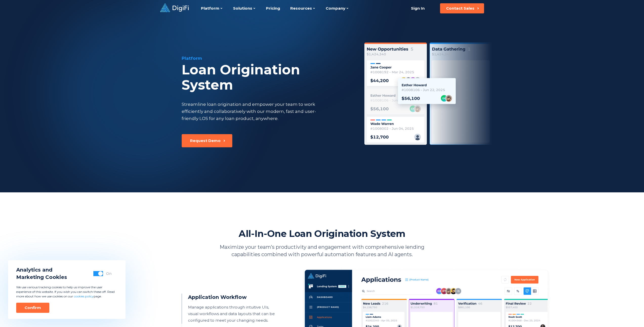  What do you see at coordinates (42, 270) in the screenshot?
I see `span: Analytics and` at bounding box center [42, 270].